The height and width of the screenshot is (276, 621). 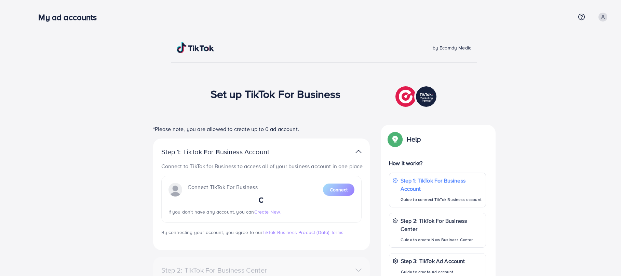 I want to click on p: Guide to create New Business Center, so click(x=441, y=240).